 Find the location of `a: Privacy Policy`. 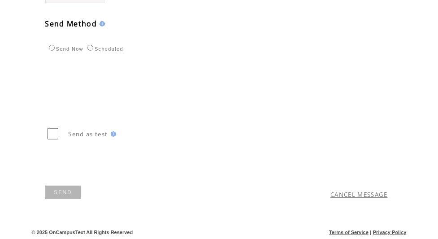

a: Privacy Policy is located at coordinates (390, 232).